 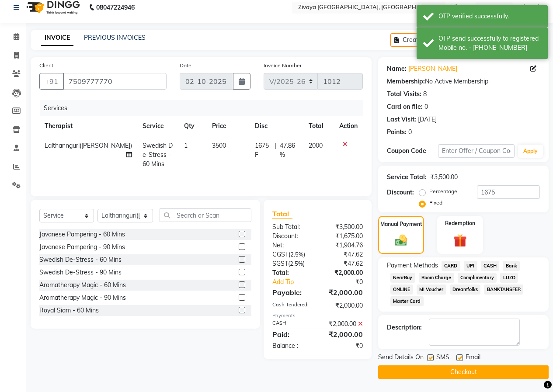 What do you see at coordinates (316, 146) in the screenshot?
I see `span: 2000` at bounding box center [316, 146].